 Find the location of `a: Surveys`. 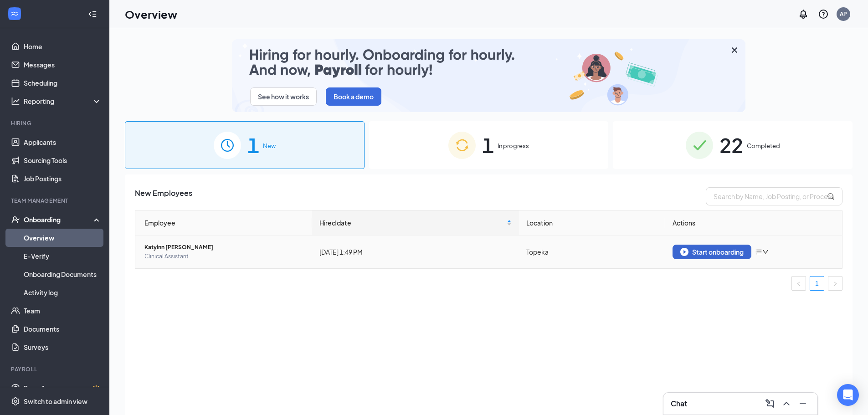

a: Surveys is located at coordinates (62, 347).